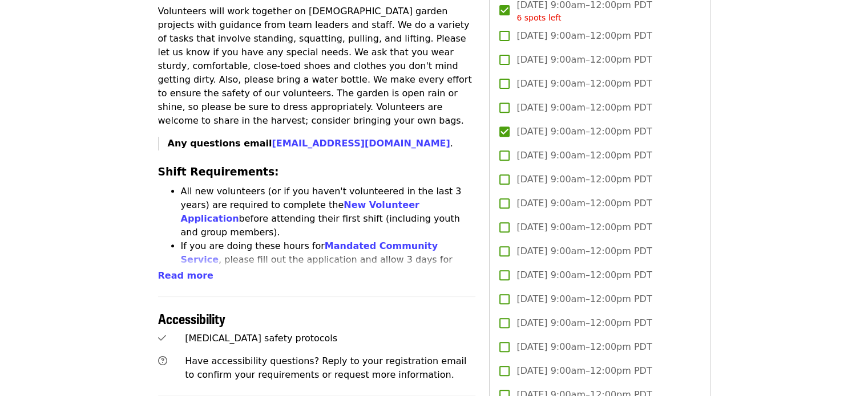  What do you see at coordinates (326, 367) in the screenshot?
I see `span: Have accessibility questions? Reply to your registration email to confirm your requirements or re...` at bounding box center [326, 367].